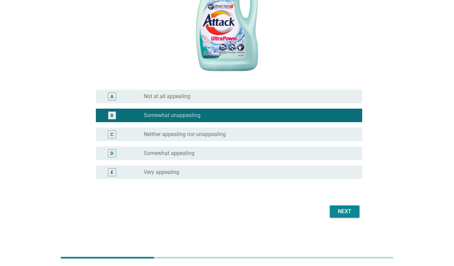  Describe the element at coordinates (345, 211) in the screenshot. I see `div: Next` at that location.